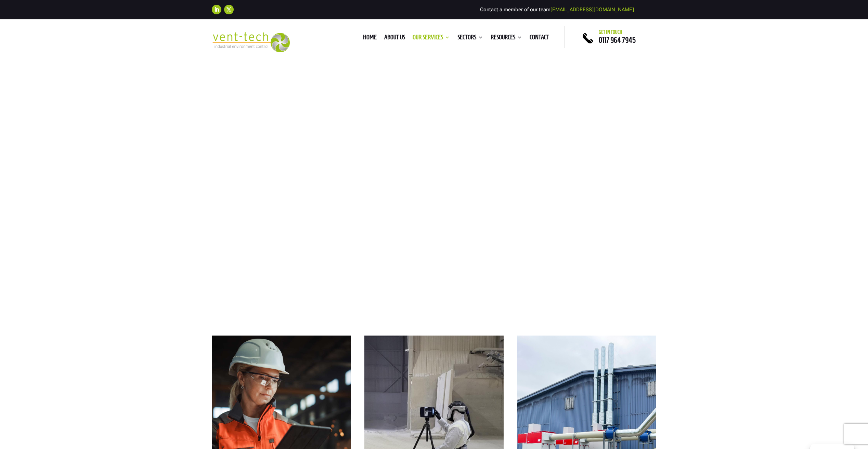 Image resolution: width=868 pixels, height=449 pixels. I want to click on a: Our Services, so click(431, 38).